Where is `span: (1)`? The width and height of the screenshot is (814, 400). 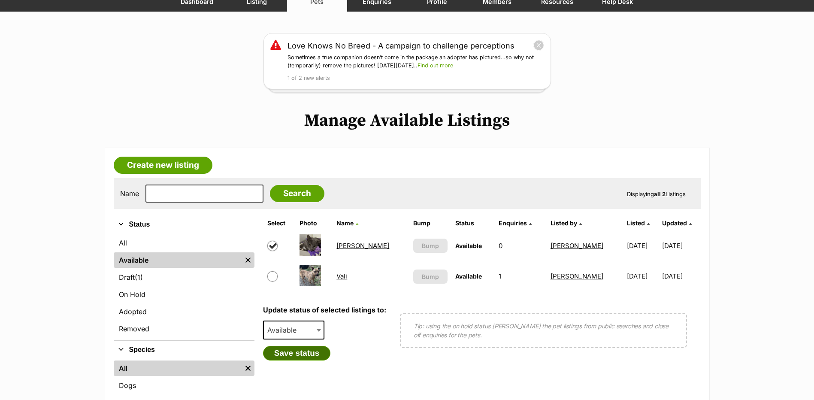 span: (1) is located at coordinates (139, 277).